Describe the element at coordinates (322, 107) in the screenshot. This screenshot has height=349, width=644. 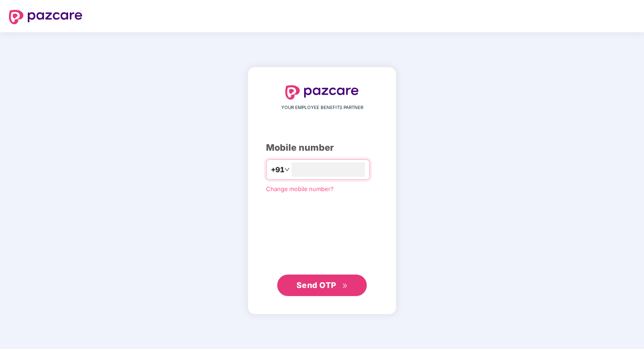
I see `span: YOUR EMPLOYEE BENEFITS PARTNER` at that location.